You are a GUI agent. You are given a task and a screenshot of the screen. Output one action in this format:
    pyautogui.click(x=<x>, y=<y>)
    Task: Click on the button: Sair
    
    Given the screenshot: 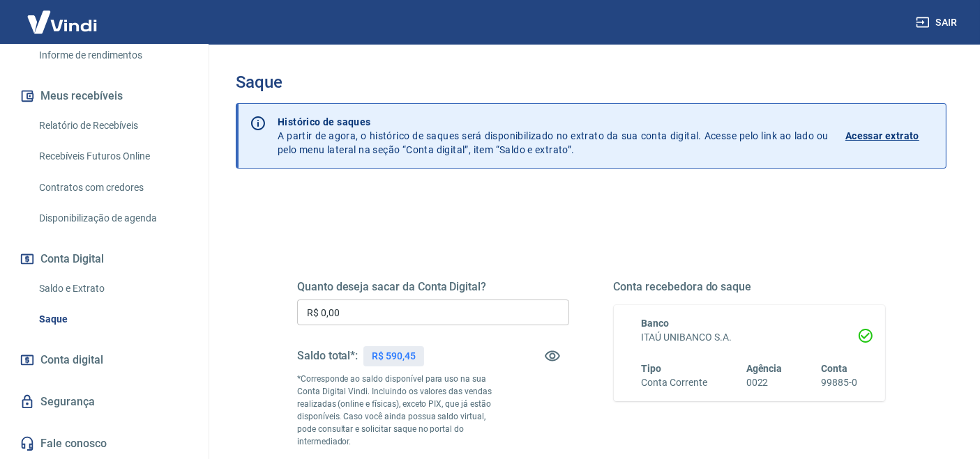 What is the action you would take?
    pyautogui.click(x=938, y=22)
    